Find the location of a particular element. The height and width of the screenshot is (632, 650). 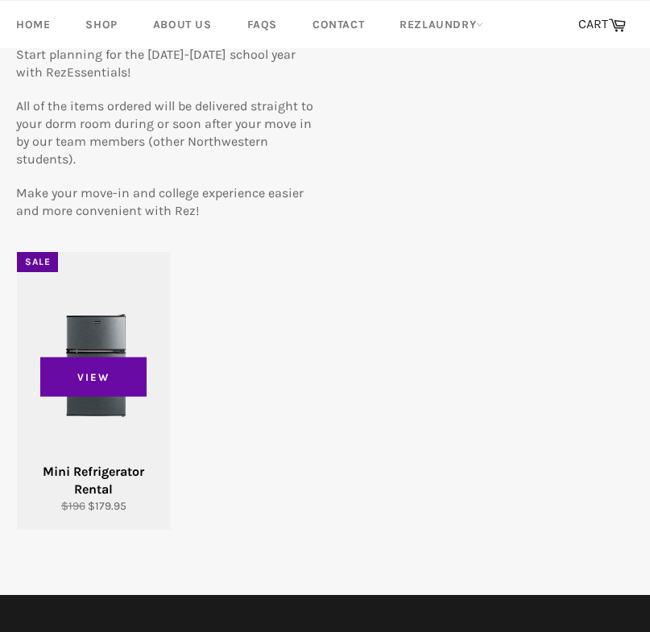

a: Shop is located at coordinates (101, 24).